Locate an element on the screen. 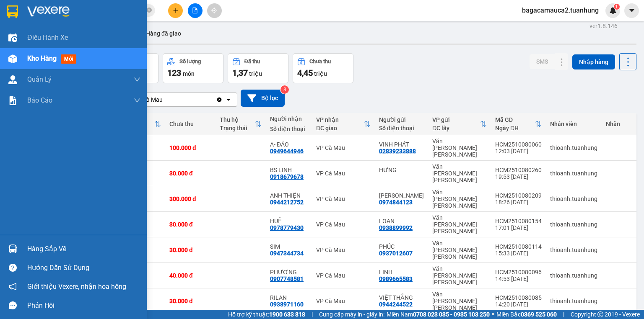  span: aim is located at coordinates (214, 11).